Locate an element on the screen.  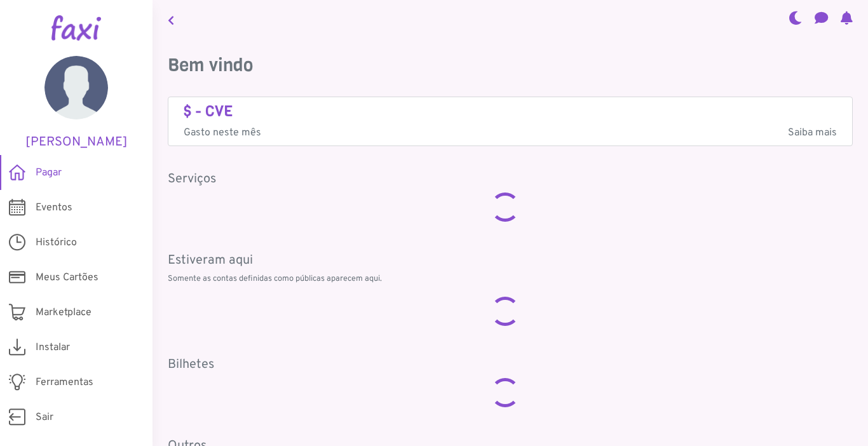
p: Somente as contas definidas como públicas aparecem aqui. is located at coordinates (510, 279).